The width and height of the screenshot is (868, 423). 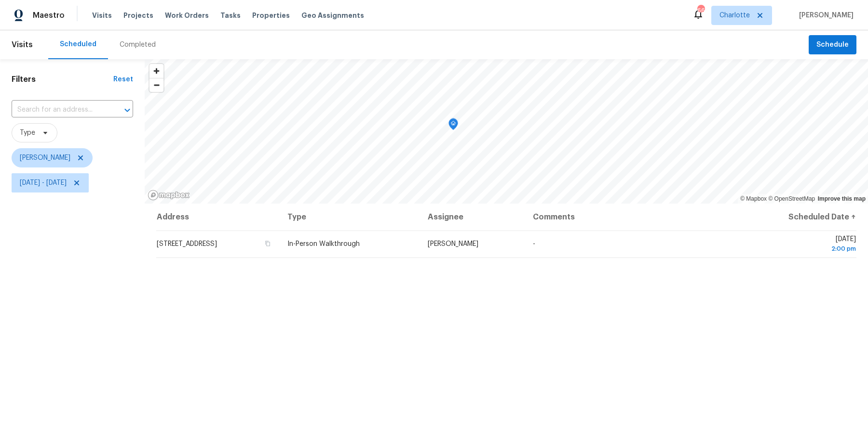 What do you see at coordinates (453, 126) in the screenshot?
I see `div: Map marker` at bounding box center [453, 126].